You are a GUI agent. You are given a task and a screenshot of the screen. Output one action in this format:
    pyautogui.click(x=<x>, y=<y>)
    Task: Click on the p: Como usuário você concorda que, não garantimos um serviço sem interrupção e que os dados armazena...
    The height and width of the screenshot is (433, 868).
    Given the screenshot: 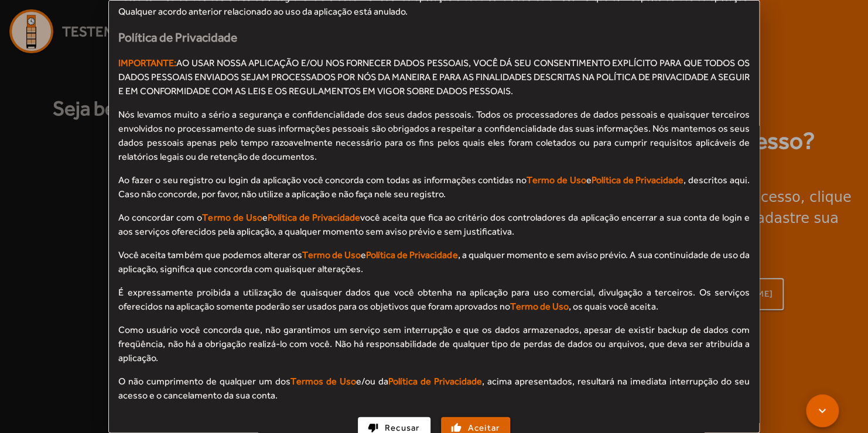 What is the action you would take?
    pyautogui.click(x=434, y=344)
    